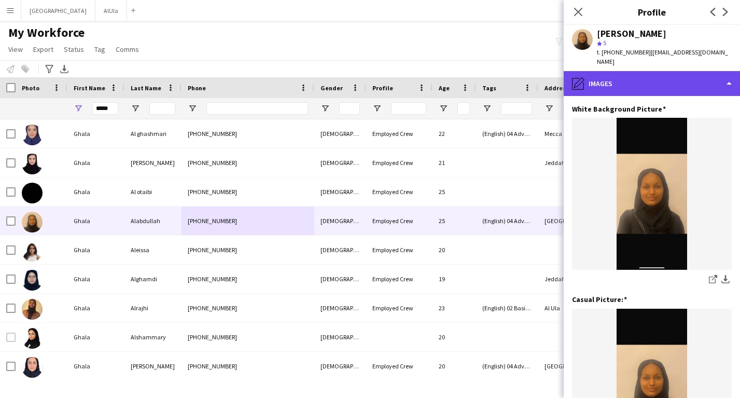 This screenshot has height=398, width=740. I want to click on input: Age Filter Input, so click(464, 108).